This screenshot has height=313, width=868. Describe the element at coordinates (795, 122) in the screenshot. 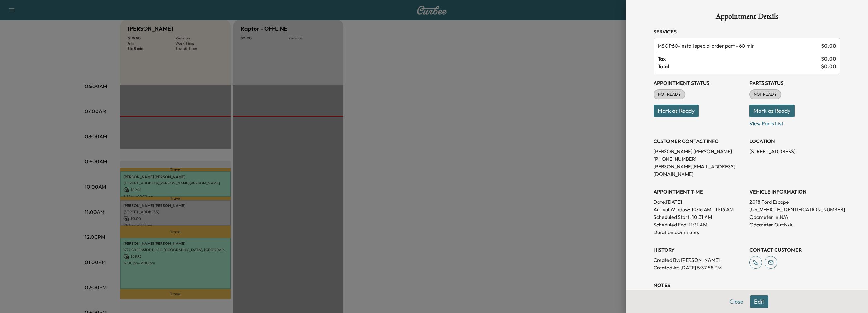

I see `p: View Parts List` at that location.